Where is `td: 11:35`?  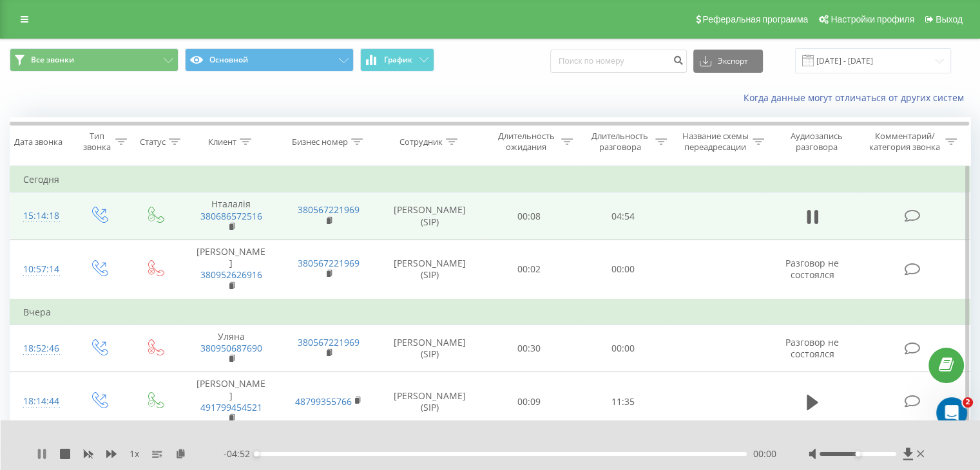 td: 11:35 is located at coordinates (622, 402).